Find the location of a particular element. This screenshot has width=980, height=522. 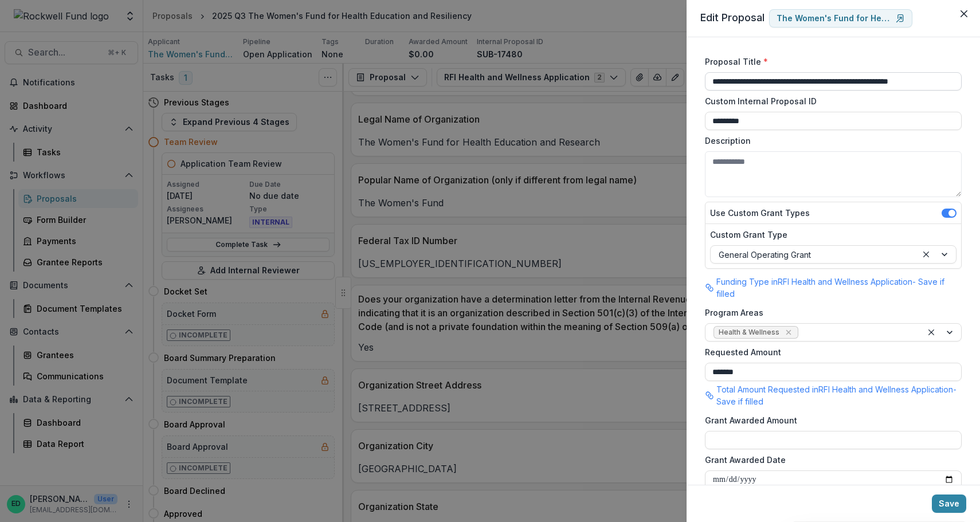

label: Custom Grant Type is located at coordinates (830, 234).